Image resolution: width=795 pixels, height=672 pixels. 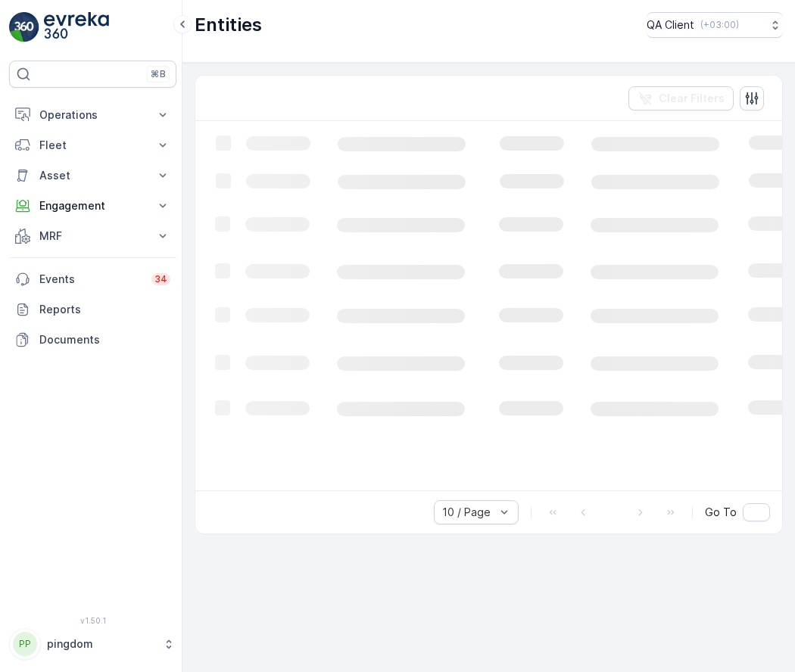 What do you see at coordinates (91, 279) in the screenshot?
I see `p: Events` at bounding box center [91, 279].